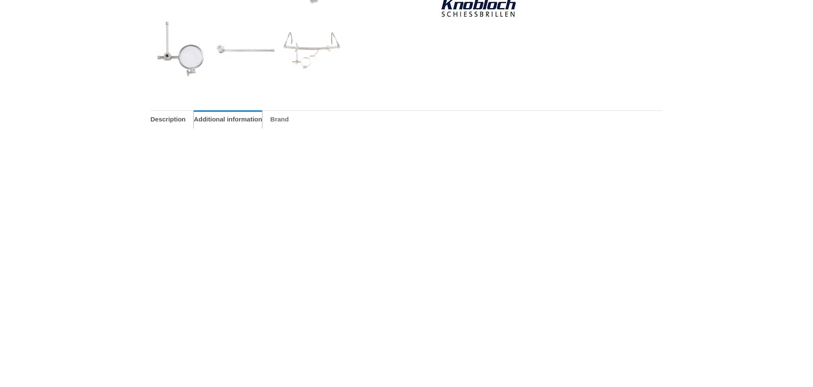  I want to click on a: Additional information, so click(228, 119).